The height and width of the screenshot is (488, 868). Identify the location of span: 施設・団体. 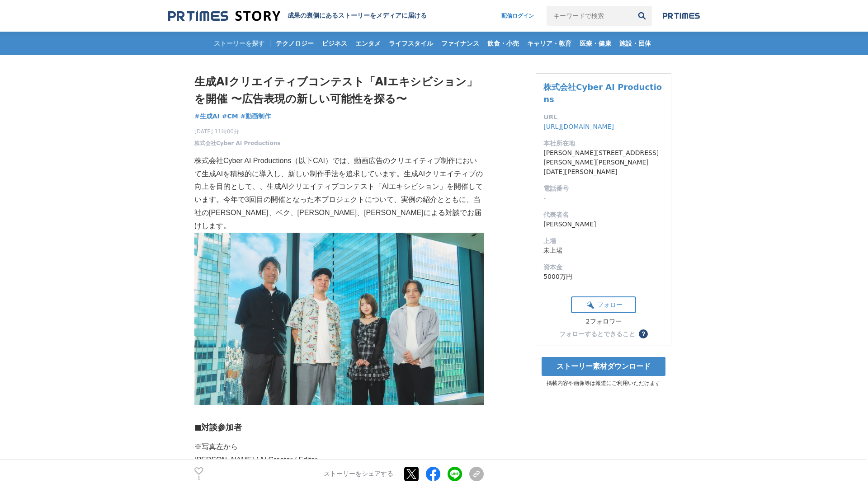
(635, 44).